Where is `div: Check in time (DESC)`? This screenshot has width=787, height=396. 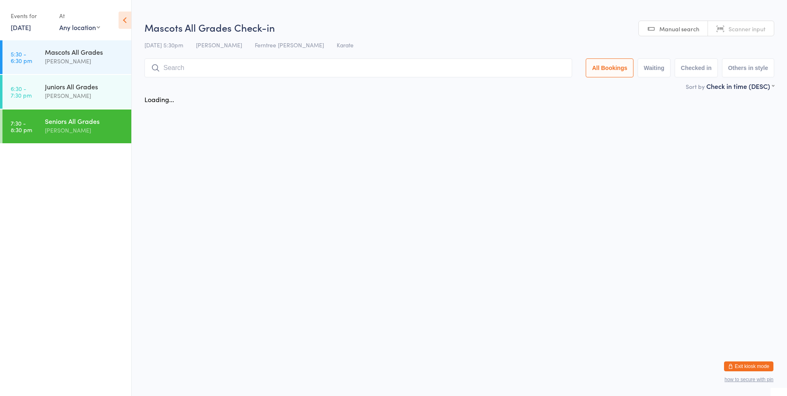
div: Check in time (DESC) is located at coordinates (740, 86).